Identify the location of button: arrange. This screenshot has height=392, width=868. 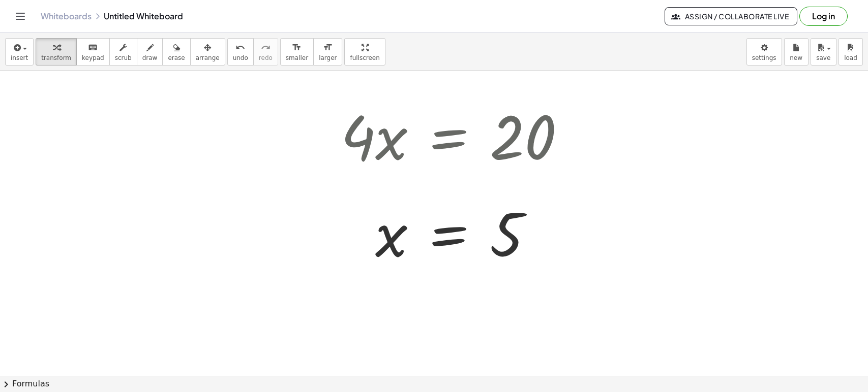
(208, 51).